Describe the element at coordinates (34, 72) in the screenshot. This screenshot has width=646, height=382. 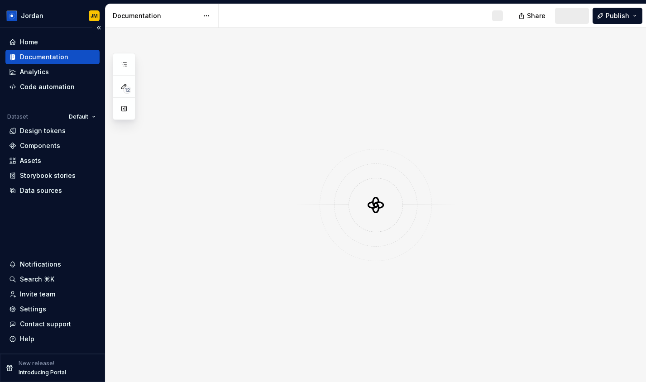
I see `div: Analytics` at that location.